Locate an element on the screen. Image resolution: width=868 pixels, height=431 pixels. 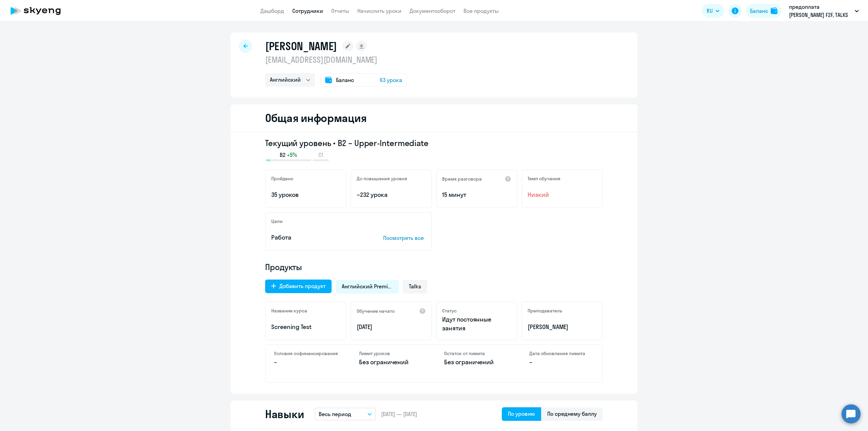
a: Начислить уроки is located at coordinates (379, 11).